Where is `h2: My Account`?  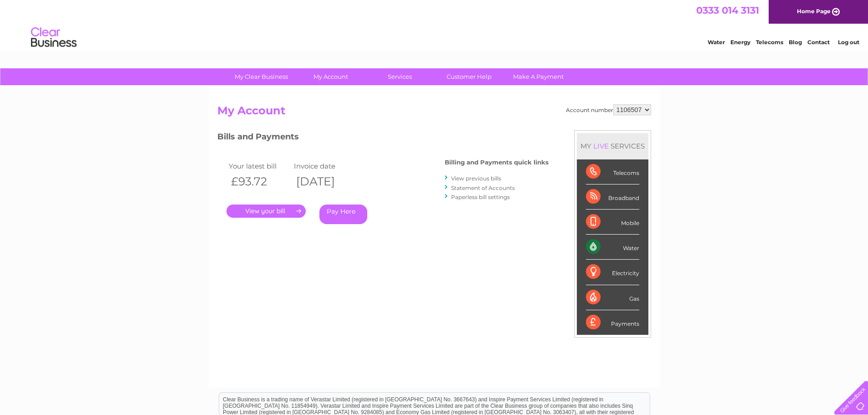 h2: My Account is located at coordinates (434, 113).